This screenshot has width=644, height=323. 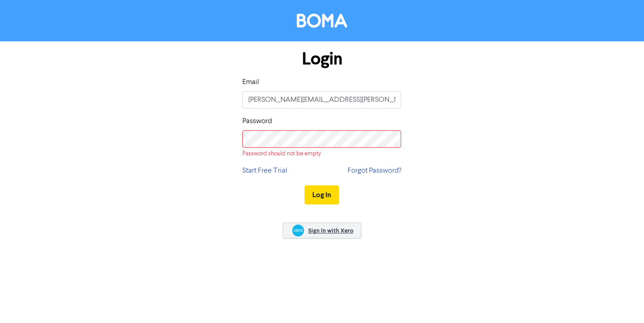 I want to click on button: Log In, so click(x=322, y=195).